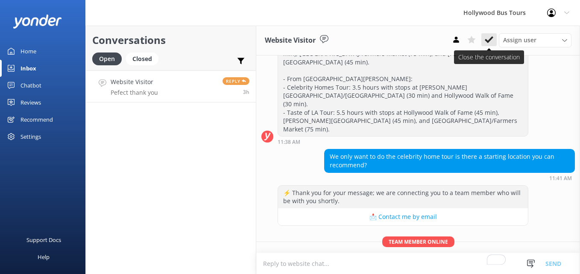 The width and height of the screenshot is (580, 274). Describe the element at coordinates (142, 59) in the screenshot. I see `div: Closed` at that location.